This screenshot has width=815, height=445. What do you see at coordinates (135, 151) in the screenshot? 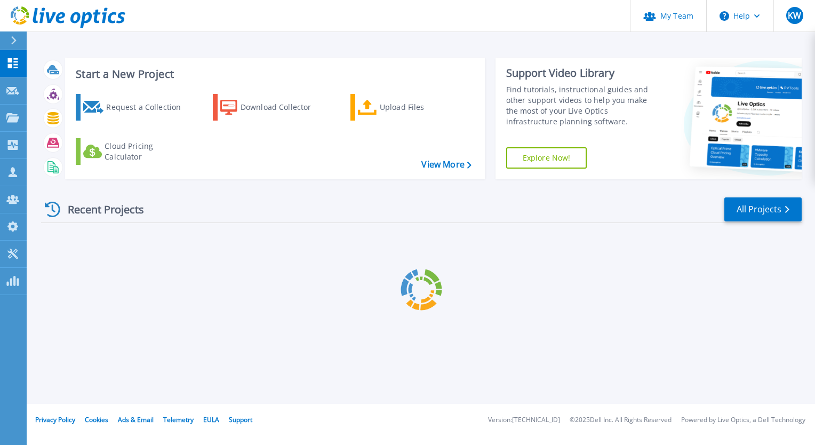
I see `a: Cloud Pricing Calculator` at bounding box center [135, 151].